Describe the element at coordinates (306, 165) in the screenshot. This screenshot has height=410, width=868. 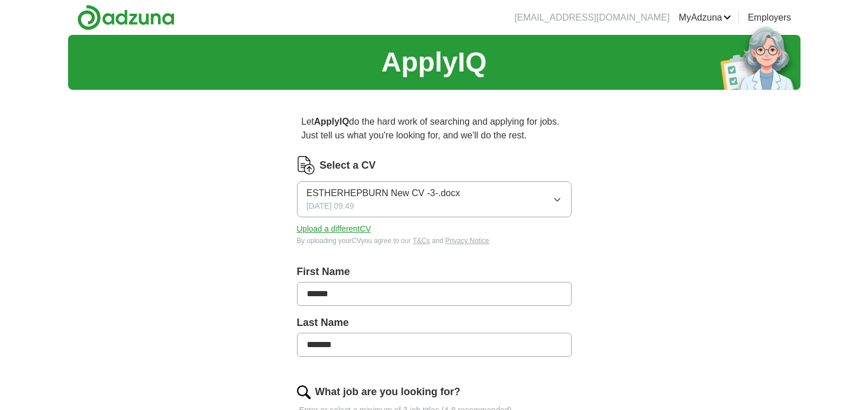
I see `img: CV Icon` at that location.